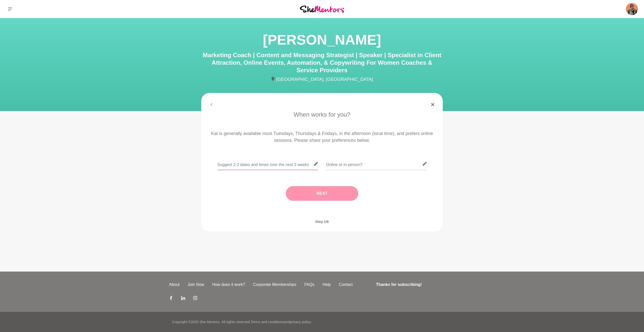 Image resolution: width=644 pixels, height=332 pixels. Describe the element at coordinates (171, 299) in the screenshot. I see `a: Facebook` at that location.